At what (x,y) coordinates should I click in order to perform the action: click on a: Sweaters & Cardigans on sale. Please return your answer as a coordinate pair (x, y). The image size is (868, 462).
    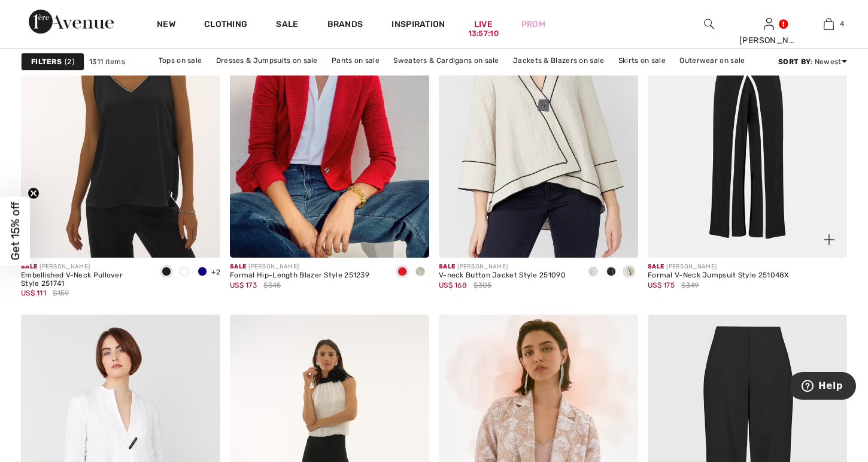
    Looking at the image, I should click on (446, 61).